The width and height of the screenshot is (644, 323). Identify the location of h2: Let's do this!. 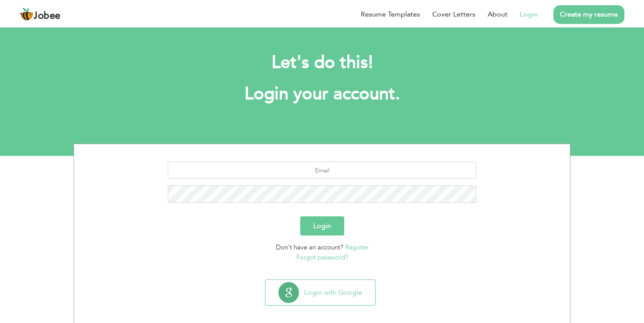
(322, 63).